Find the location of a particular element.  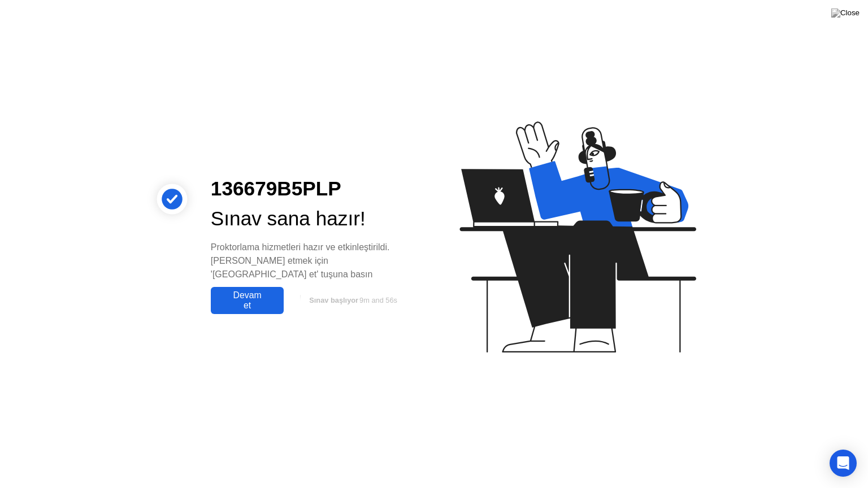

div: 136679B5PLP is located at coordinates (313, 189).